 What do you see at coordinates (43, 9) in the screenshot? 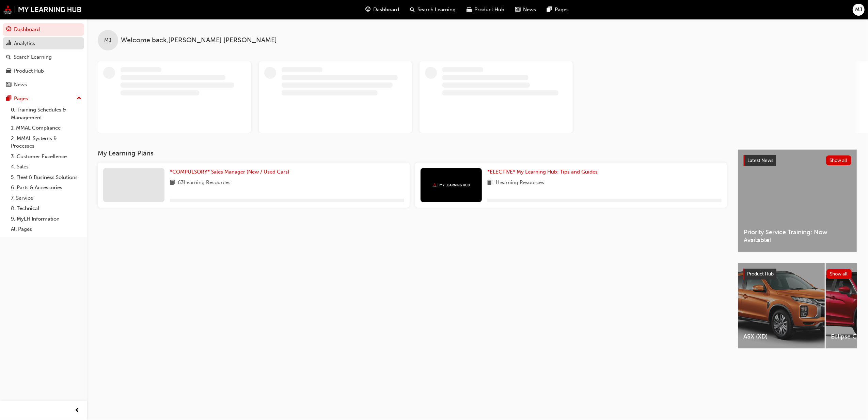
I see `a: mmal` at bounding box center [43, 9].